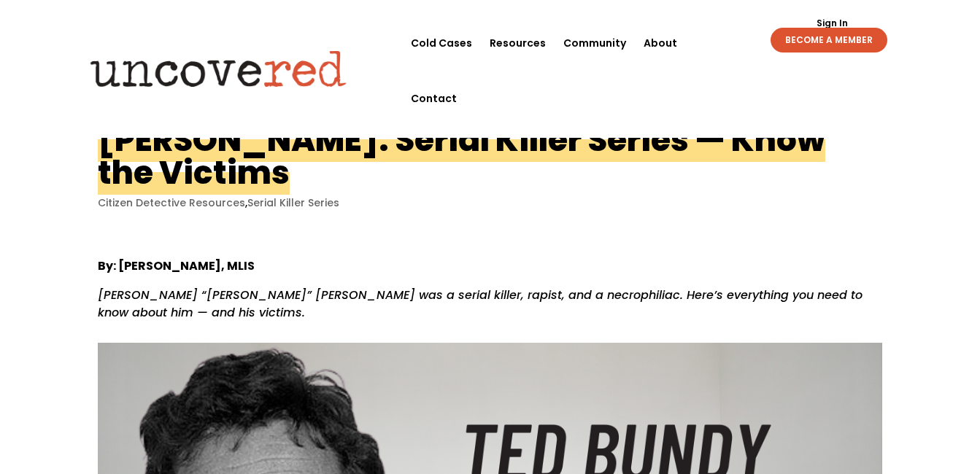  What do you see at coordinates (830, 40) in the screenshot?
I see `a: BECOME A MEMBER` at bounding box center [830, 40].